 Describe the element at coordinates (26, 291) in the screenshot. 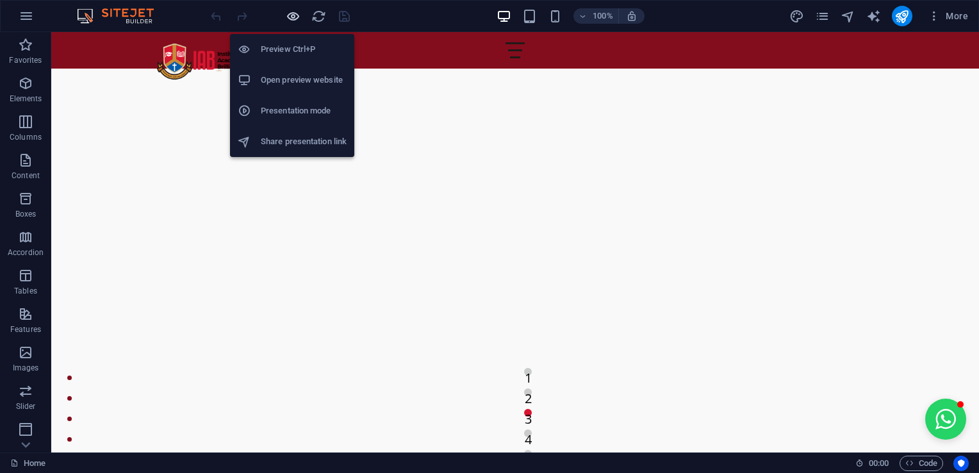

I see `p: Tables` at that location.